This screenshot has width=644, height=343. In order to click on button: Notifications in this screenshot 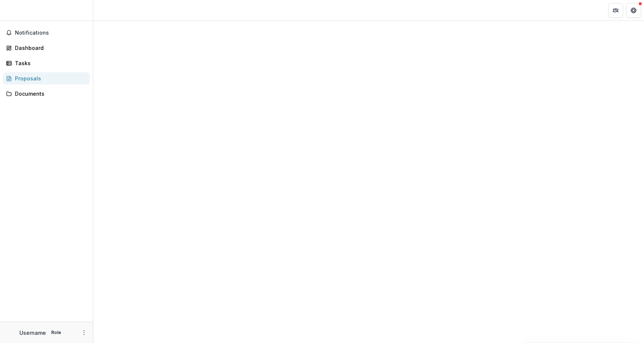, I will do `click(47, 32)`.